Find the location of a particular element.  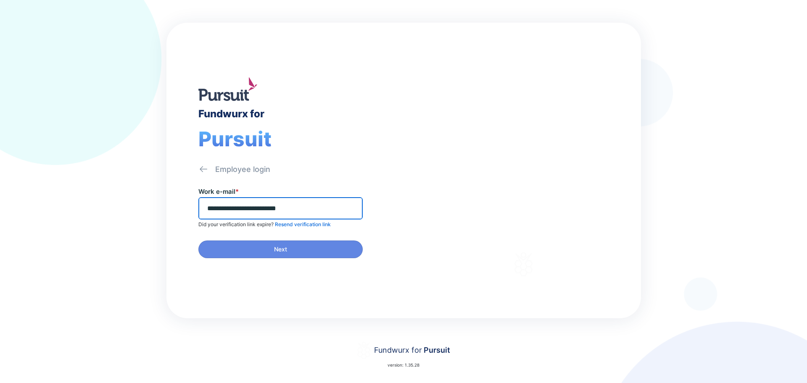

div: Thank you for choosing Fundwurx as your partner in driving positive social impact! is located at coordinates (523, 195).